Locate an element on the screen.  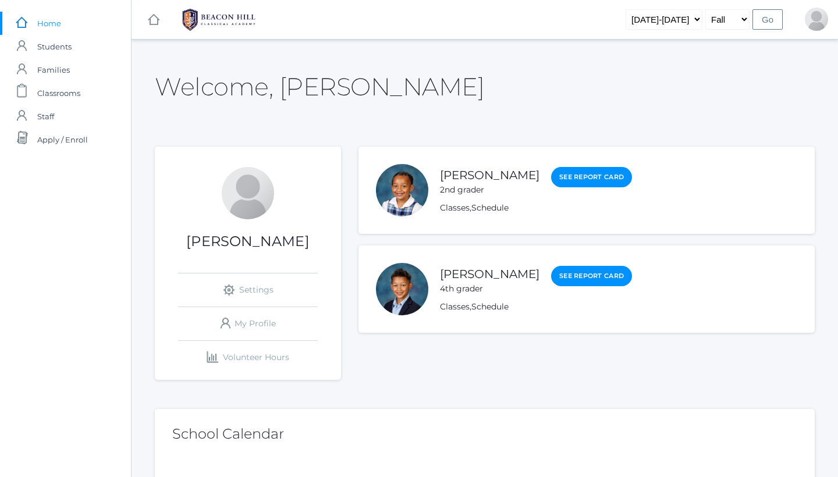
div: 2nd grader is located at coordinates (489, 190).